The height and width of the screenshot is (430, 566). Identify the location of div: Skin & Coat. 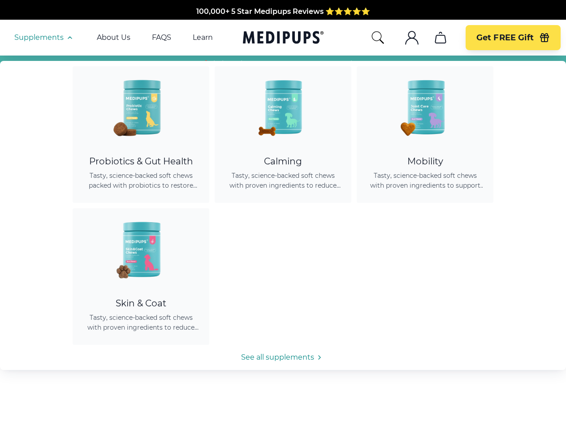
(141, 304).